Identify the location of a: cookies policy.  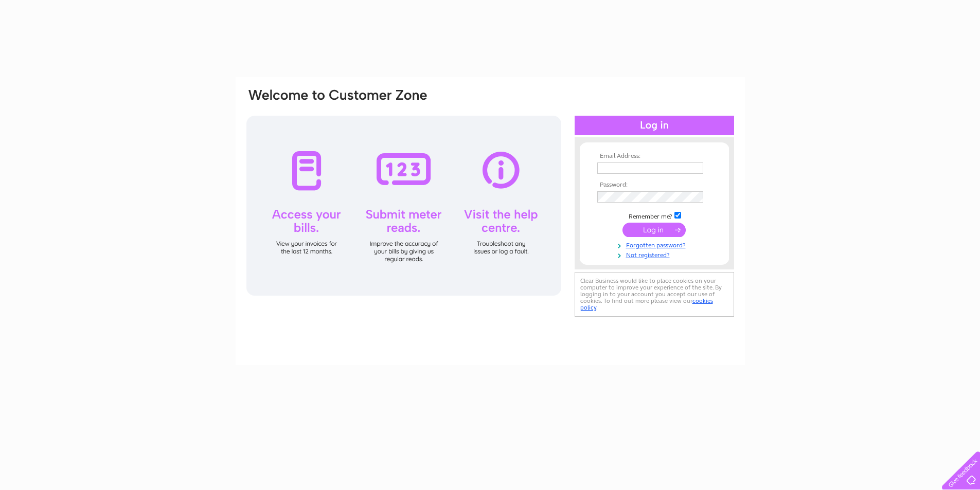
(647, 304).